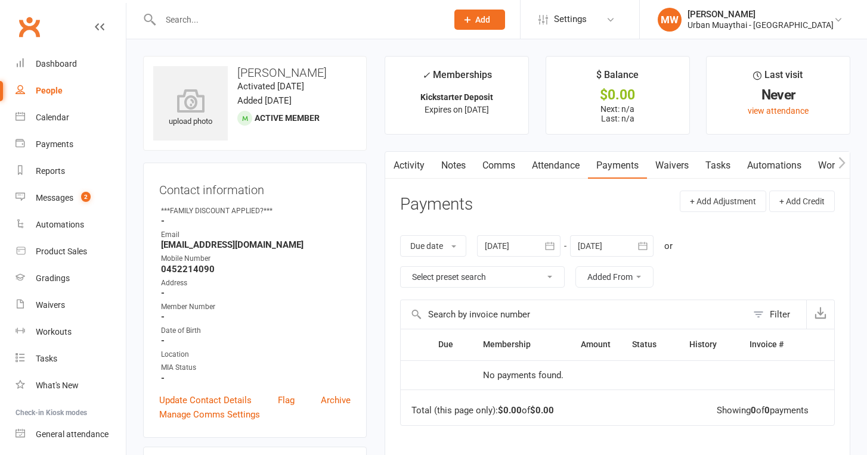  I want to click on div: Last visit, so click(777, 78).